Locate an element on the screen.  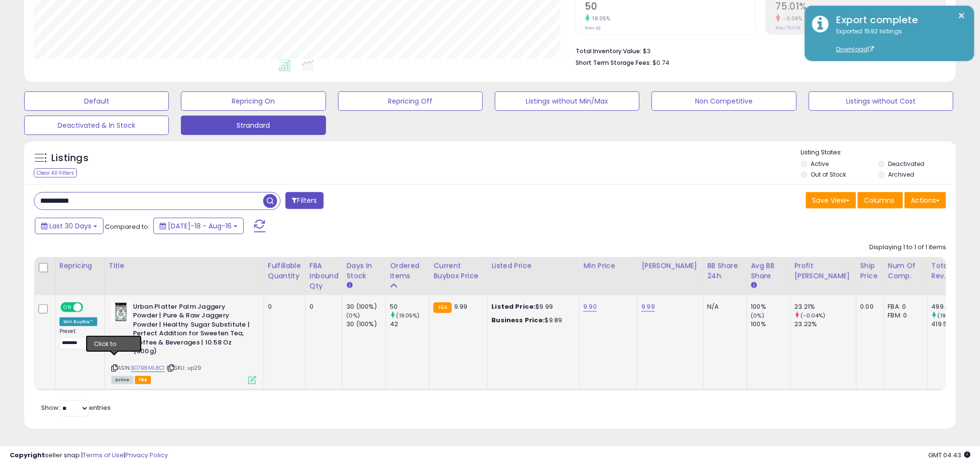
div: 419.56 is located at coordinates (951, 324).